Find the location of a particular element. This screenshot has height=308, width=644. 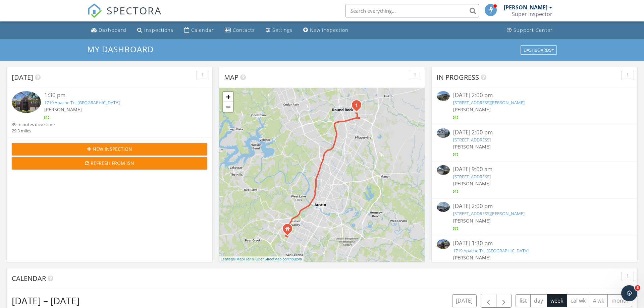

span: In Progress is located at coordinates (458, 77).